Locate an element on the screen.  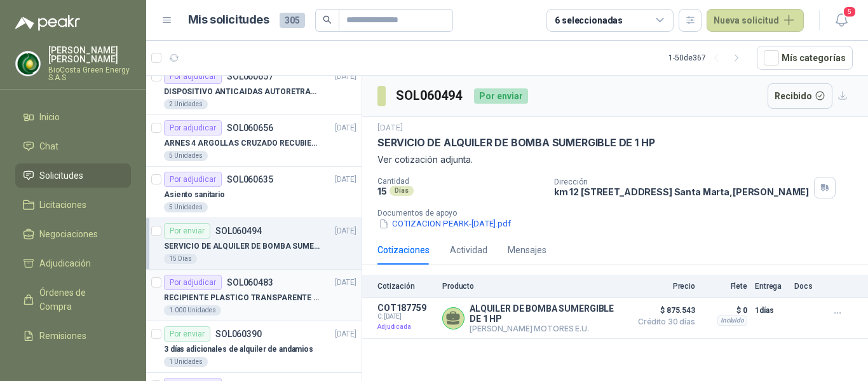
p: Adjudicada is located at coordinates (406, 327).